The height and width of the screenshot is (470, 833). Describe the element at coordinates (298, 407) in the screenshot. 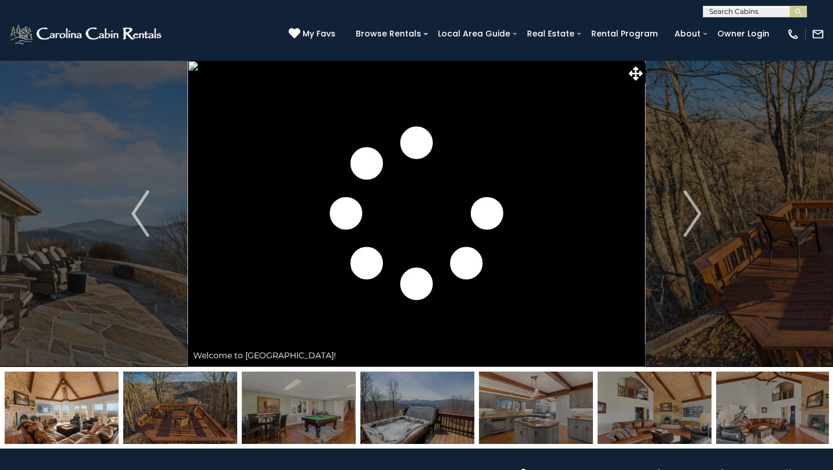

I see `img: 165554802` at that location.